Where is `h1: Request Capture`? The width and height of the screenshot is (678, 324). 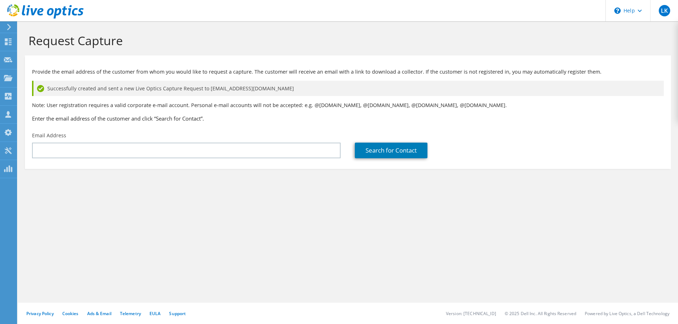 h1: Request Capture is located at coordinates (346, 41).